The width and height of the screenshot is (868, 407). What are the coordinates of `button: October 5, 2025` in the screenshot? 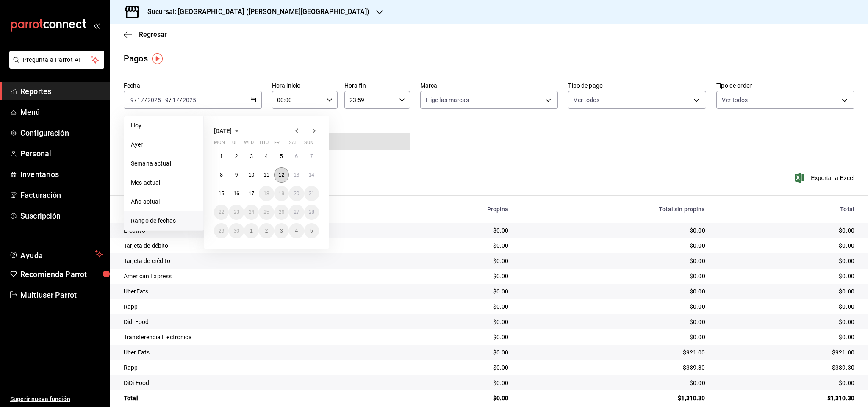 It's located at (312, 231).